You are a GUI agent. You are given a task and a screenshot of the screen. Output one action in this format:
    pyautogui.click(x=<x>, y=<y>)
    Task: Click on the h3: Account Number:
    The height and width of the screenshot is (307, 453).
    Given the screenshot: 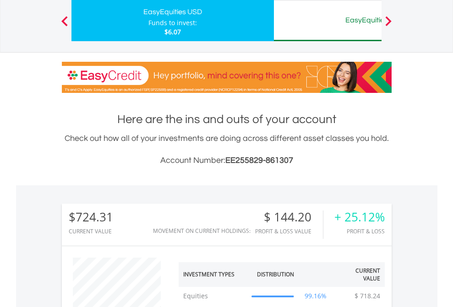 What is the action you would take?
    pyautogui.click(x=227, y=161)
    